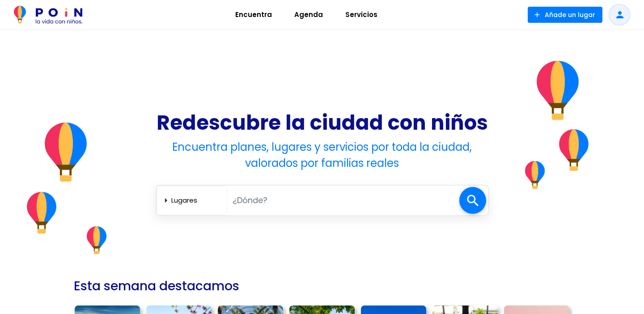  Describe the element at coordinates (309, 15) in the screenshot. I see `span: Agenda` at that location.